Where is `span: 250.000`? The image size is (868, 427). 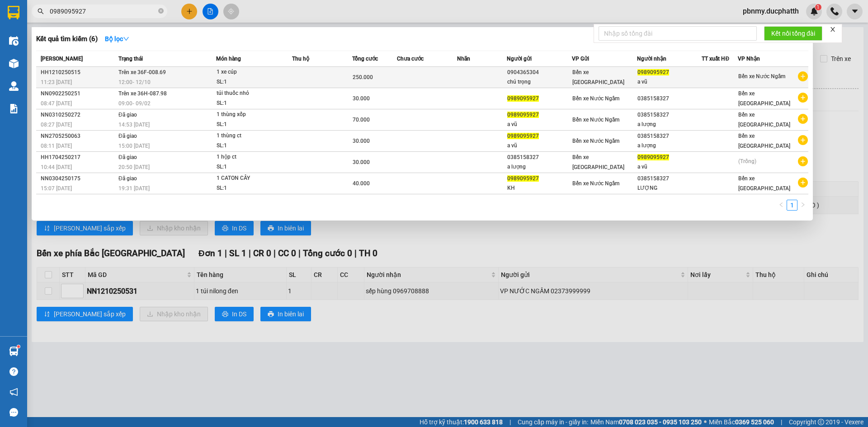
span: 250.000 is located at coordinates (363, 78).